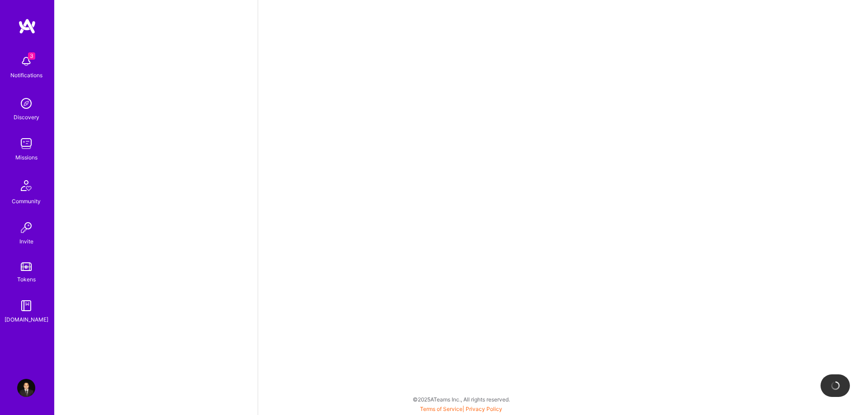 This screenshot has height=415, width=868. Describe the element at coordinates (26, 61) in the screenshot. I see `img: bell` at that location.